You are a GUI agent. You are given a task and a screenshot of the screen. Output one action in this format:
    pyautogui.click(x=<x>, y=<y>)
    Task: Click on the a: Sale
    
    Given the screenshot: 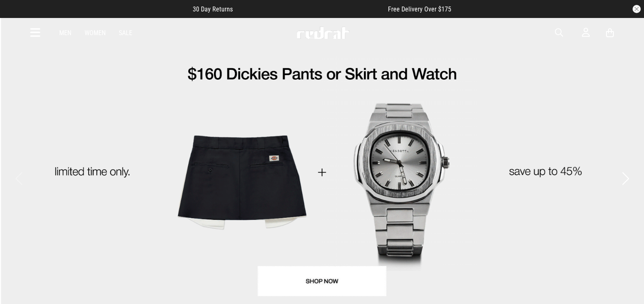 What is the action you would take?
    pyautogui.click(x=126, y=33)
    